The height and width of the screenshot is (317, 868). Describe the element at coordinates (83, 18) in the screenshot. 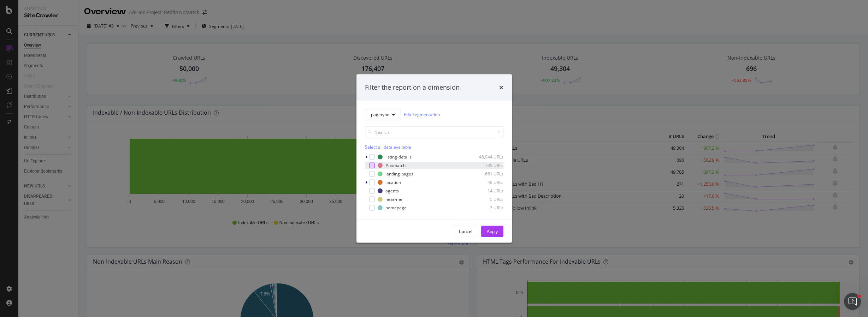

I see `img: Profile image for Meghan` at that location.